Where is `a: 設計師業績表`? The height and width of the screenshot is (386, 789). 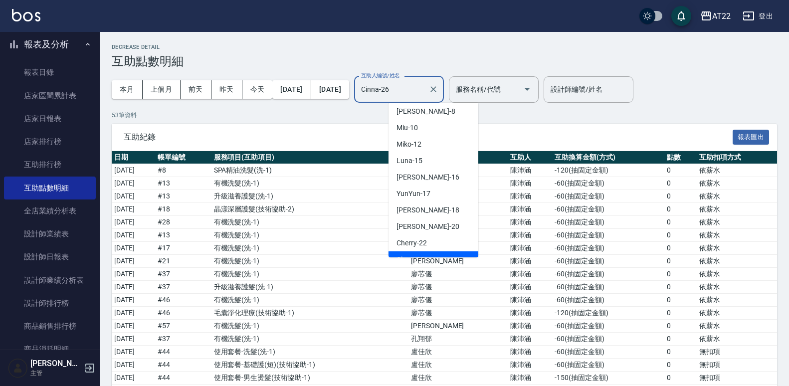
a: 設計師業績表 is located at coordinates (50, 234).